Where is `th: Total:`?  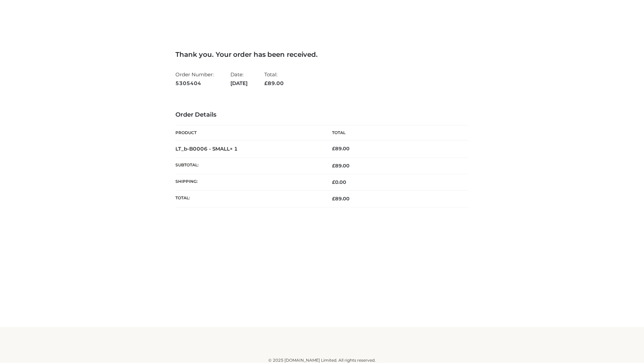 th: Total: is located at coordinates (248, 199).